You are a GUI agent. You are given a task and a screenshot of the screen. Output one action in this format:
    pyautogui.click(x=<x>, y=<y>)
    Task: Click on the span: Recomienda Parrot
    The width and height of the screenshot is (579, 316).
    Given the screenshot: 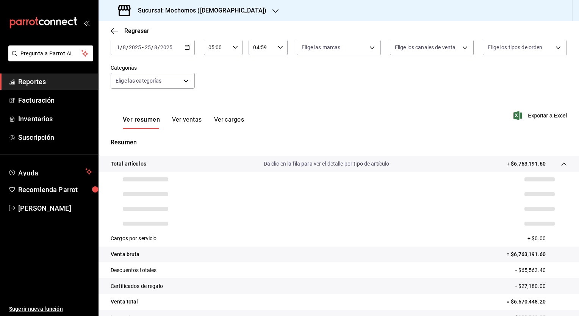 What is the action you would take?
    pyautogui.click(x=55, y=189)
    